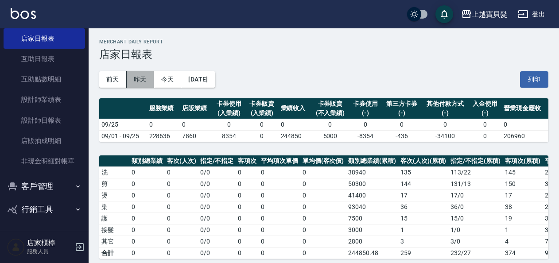 The width and height of the screenshot is (559, 263). Describe the element at coordinates (114, 184) in the screenshot. I see `td: 剪` at that location.